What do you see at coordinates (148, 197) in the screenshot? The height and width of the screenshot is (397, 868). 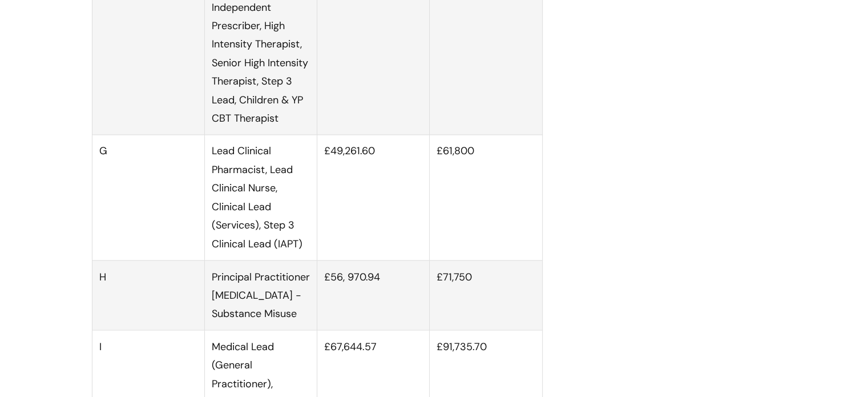 I see `td: G` at bounding box center [148, 197].